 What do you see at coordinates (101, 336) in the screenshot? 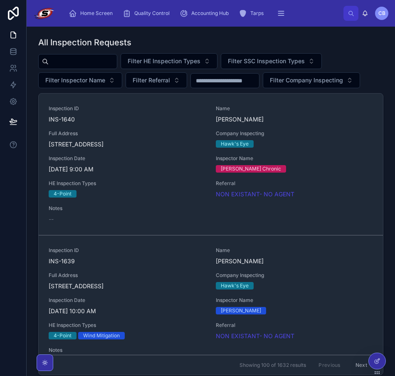
I see `div: Wind Mitigation` at bounding box center [101, 336].